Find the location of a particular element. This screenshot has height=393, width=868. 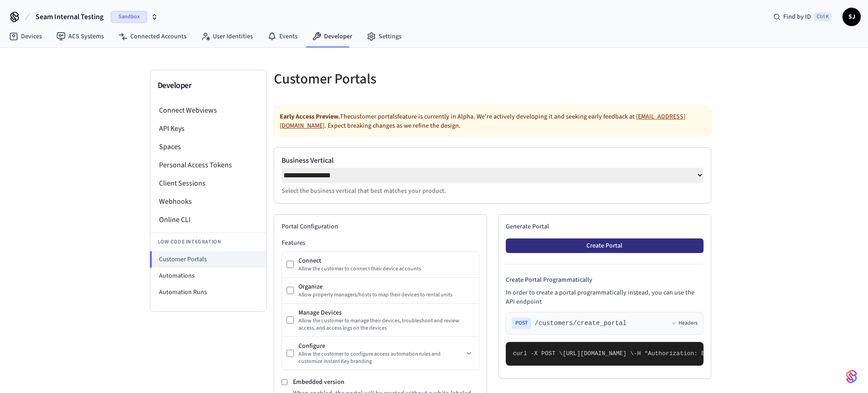

h2: Generate Portal is located at coordinates (605, 227).